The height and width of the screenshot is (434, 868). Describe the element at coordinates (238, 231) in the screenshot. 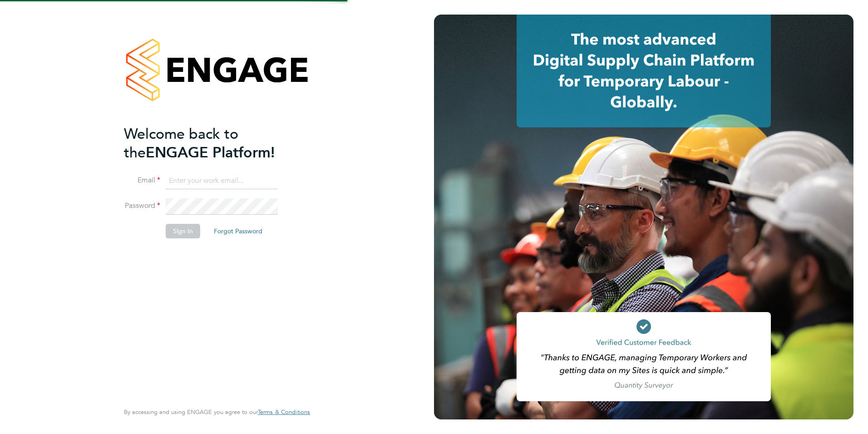

I see `button: Forgot Password` at that location.